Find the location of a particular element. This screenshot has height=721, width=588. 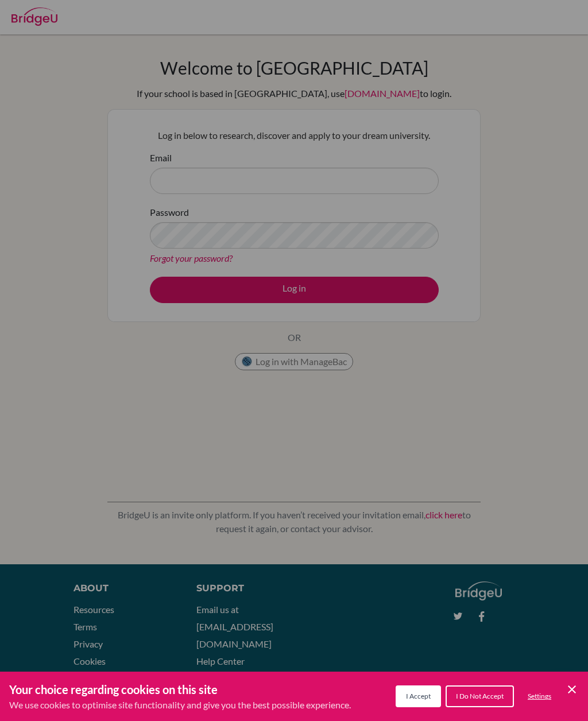

button: Save and close is located at coordinates (572, 689).